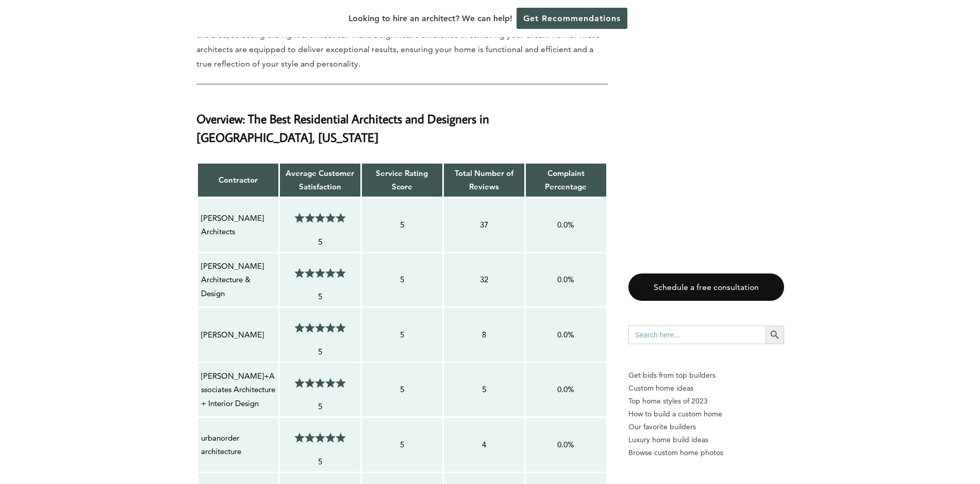 The width and height of the screenshot is (980, 484). What do you see at coordinates (484, 280) in the screenshot?
I see `p: 32` at bounding box center [484, 280].